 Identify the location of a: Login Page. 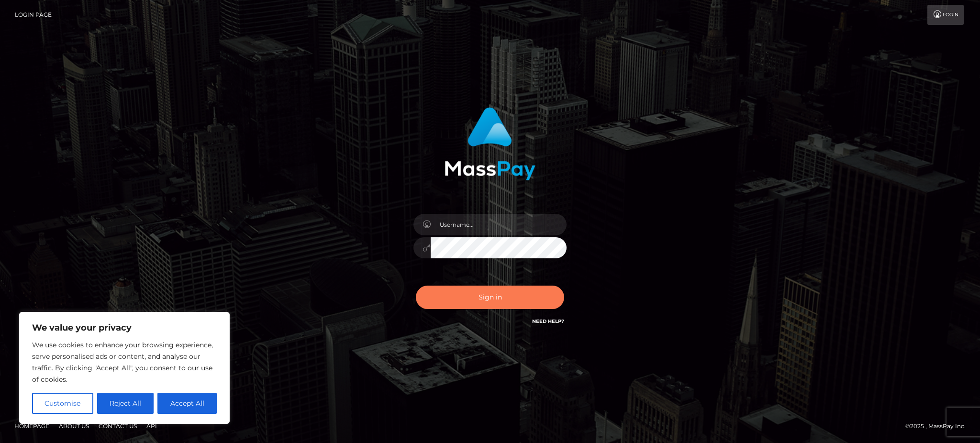
(33, 15).